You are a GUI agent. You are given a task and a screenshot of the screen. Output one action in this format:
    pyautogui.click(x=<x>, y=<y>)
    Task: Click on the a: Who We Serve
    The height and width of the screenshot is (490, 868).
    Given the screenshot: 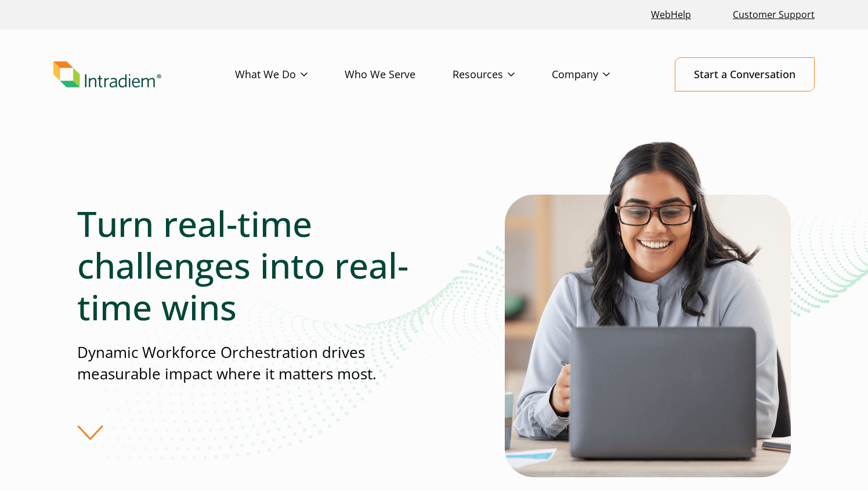 What is the action you would take?
    pyautogui.click(x=398, y=74)
    